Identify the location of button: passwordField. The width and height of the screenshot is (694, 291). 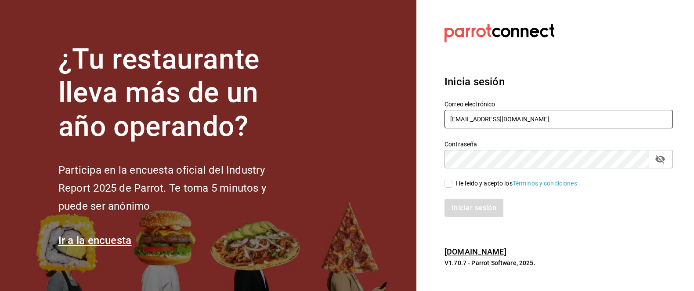
(661, 159).